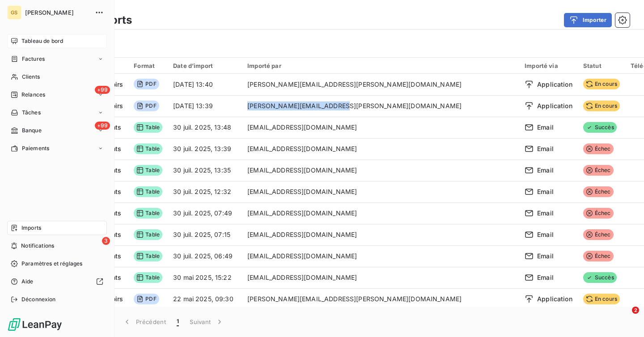 Image resolution: width=644 pixels, height=337 pixels. Describe the element at coordinates (178, 322) in the screenshot. I see `button: 1` at that location.